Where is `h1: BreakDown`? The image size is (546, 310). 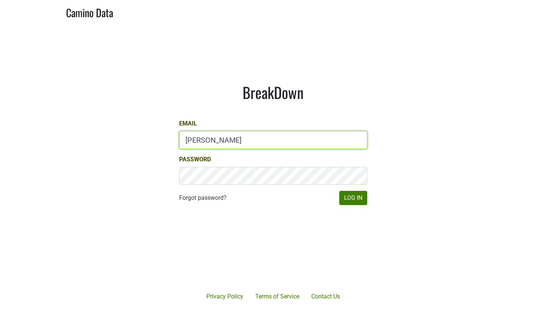 h1: BreakDown is located at coordinates (273, 92).